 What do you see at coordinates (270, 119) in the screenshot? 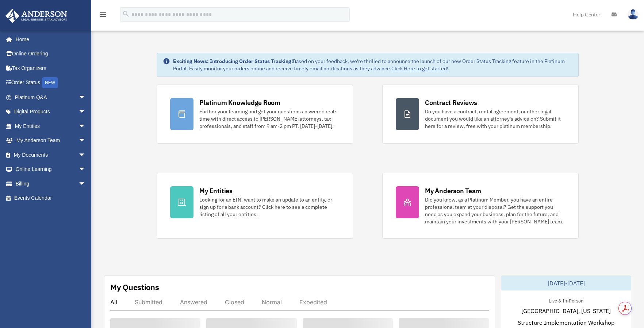
I see `div: Further your learning and get your questions answered real-time with direct access to [PERSON_NAM...` at bounding box center [270, 119].